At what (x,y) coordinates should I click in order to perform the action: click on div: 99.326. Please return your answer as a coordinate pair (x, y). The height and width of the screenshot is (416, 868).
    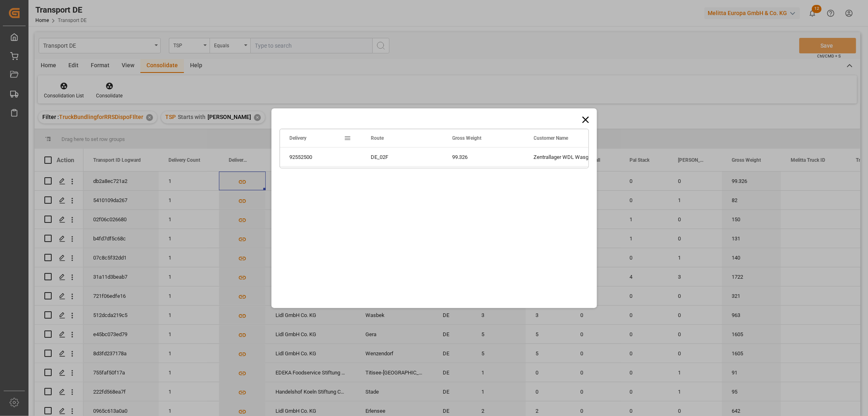
    Looking at the image, I should click on (484, 157).